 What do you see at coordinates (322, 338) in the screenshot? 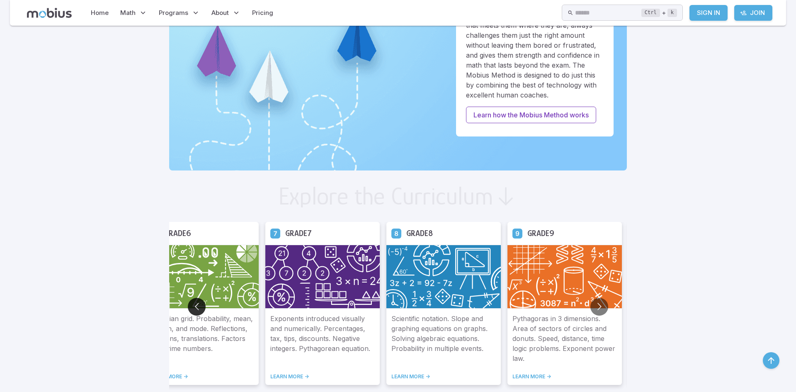
I see `p: Exponents introduced visually and numerically. Percentages, tax, tips, discounts. Negative intege...` at bounding box center [322, 338].